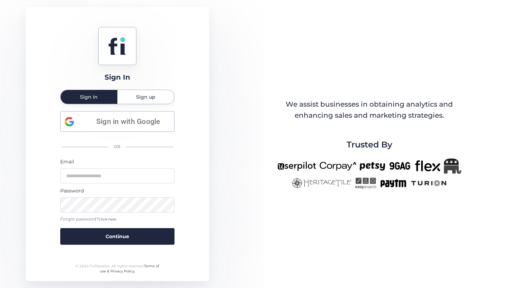  What do you see at coordinates (128, 122) in the screenshot?
I see `span: Sign in with Google` at bounding box center [128, 122].